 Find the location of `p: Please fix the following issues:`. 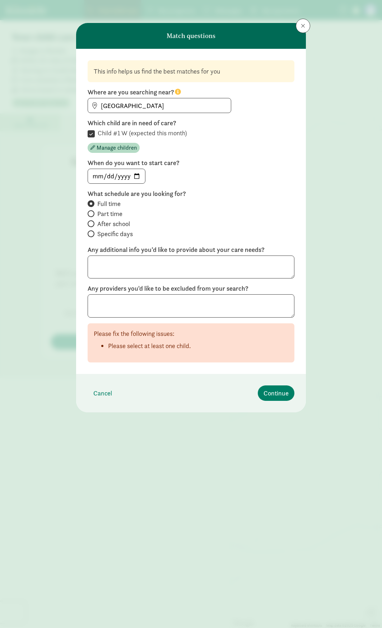

p: Please fix the following issues: is located at coordinates (191, 334).